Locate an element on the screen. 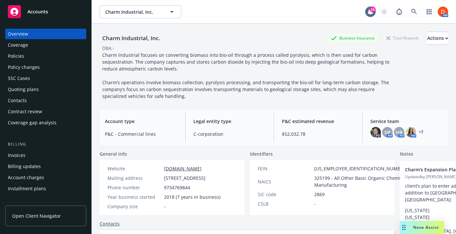 The height and width of the screenshot is (234, 456). a: Account charges is located at coordinates (46, 178).